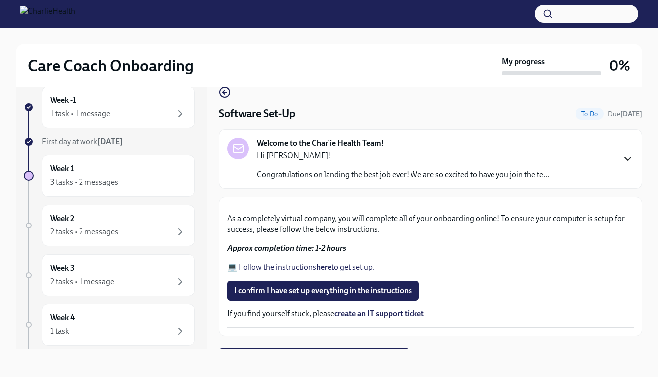  I want to click on div: 2 tasks • 1 message, so click(82, 282).